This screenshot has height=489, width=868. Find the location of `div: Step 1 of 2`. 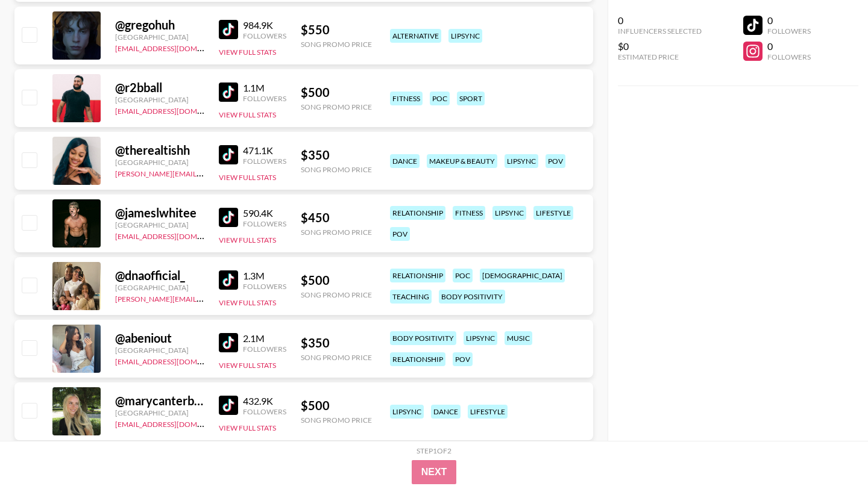

div: Step 1 of 2 is located at coordinates (434, 451).